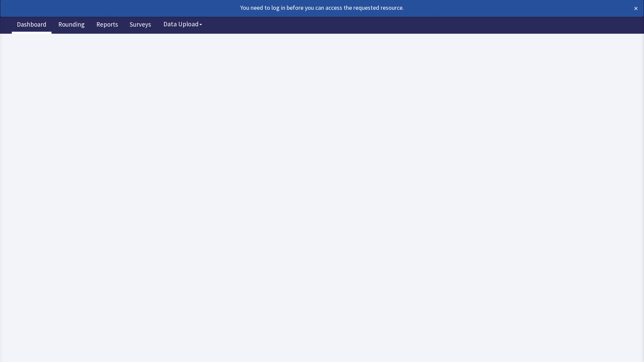 The width and height of the screenshot is (644, 362). Describe the element at coordinates (140, 25) in the screenshot. I see `a: Surveys` at that location.